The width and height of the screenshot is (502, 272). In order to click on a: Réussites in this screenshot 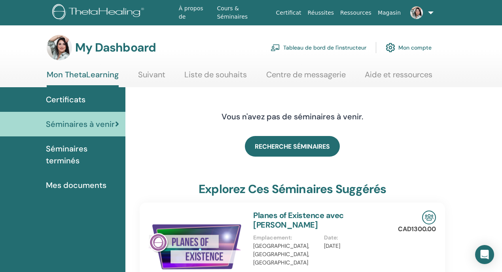, I will do `click(321, 13)`.